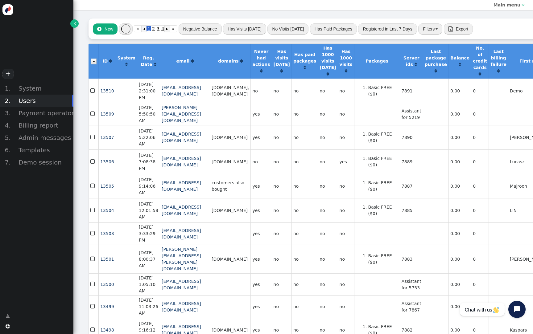 The height and width of the screenshot is (334, 533). Describe the element at coordinates (107, 234) in the screenshot. I see `a: 13503` at that location.